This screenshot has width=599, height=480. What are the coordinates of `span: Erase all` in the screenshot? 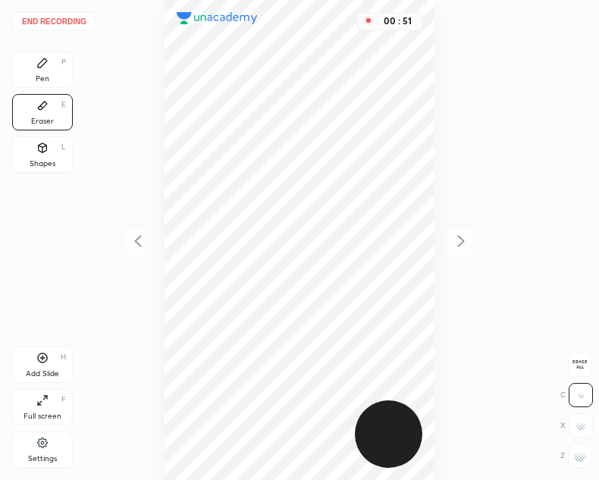 It's located at (580, 365).